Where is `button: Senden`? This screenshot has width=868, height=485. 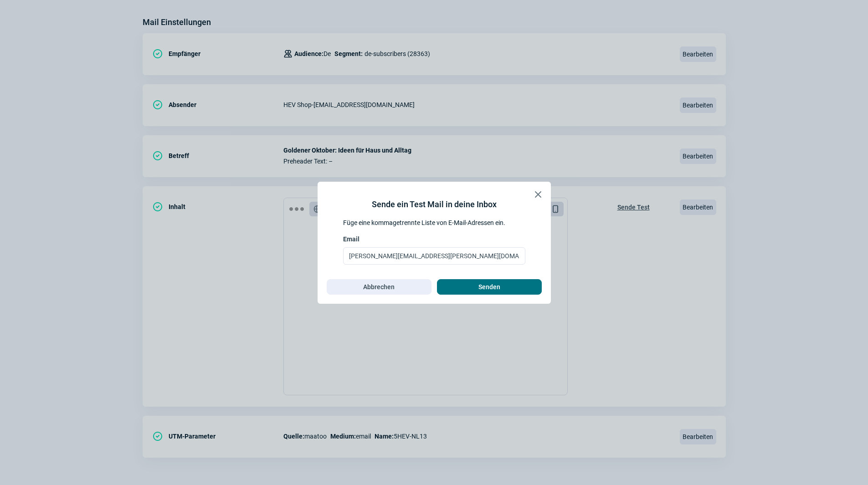 button: Senden is located at coordinates (489, 287).